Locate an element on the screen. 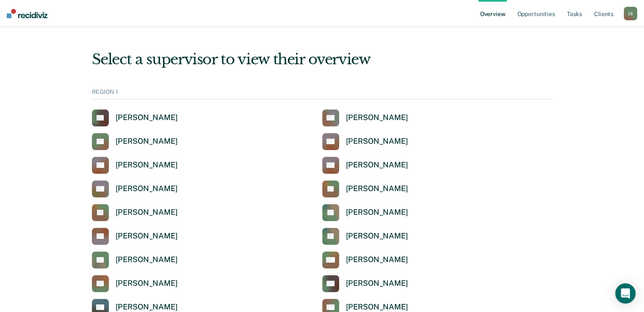 The height and width of the screenshot is (312, 644). div: Open Intercom Messenger is located at coordinates (625, 293).